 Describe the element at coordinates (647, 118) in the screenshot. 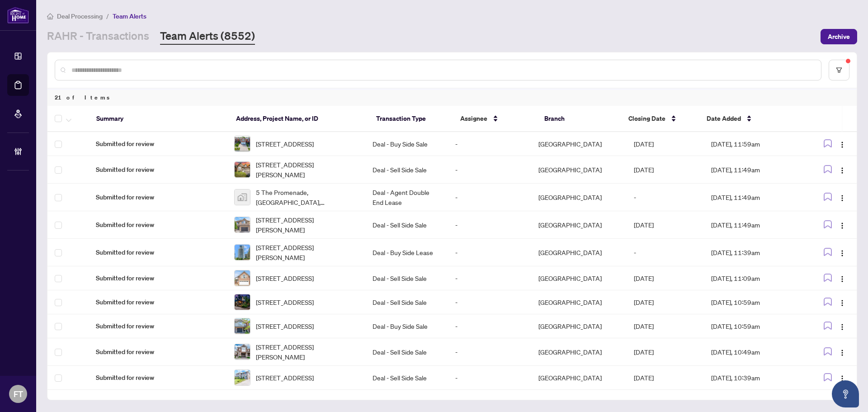

I see `span: Closing Date` at that location.